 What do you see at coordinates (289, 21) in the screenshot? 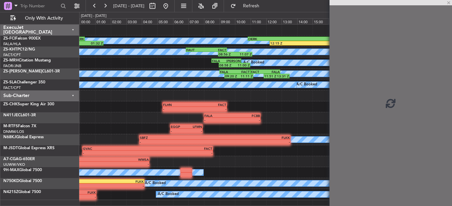
I see `div: 13:00` at bounding box center [289, 21].